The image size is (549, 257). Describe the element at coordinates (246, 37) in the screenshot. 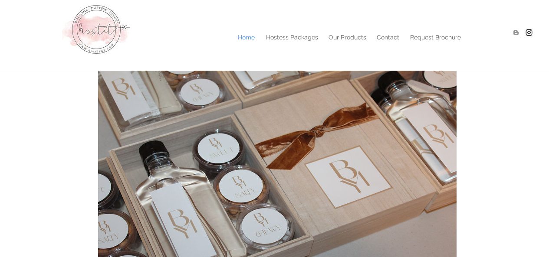

I see `a: Home` at that location.